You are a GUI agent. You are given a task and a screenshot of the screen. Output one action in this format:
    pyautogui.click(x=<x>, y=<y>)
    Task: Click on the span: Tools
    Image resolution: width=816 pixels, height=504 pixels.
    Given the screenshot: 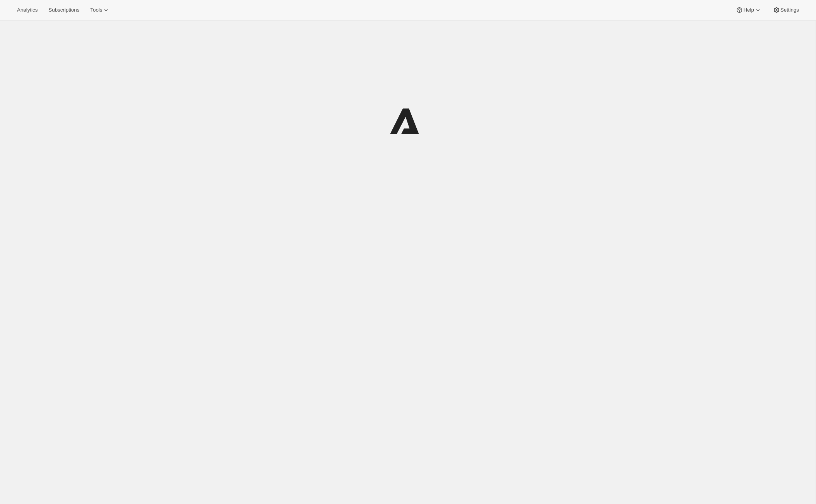 What is the action you would take?
    pyautogui.click(x=96, y=10)
    